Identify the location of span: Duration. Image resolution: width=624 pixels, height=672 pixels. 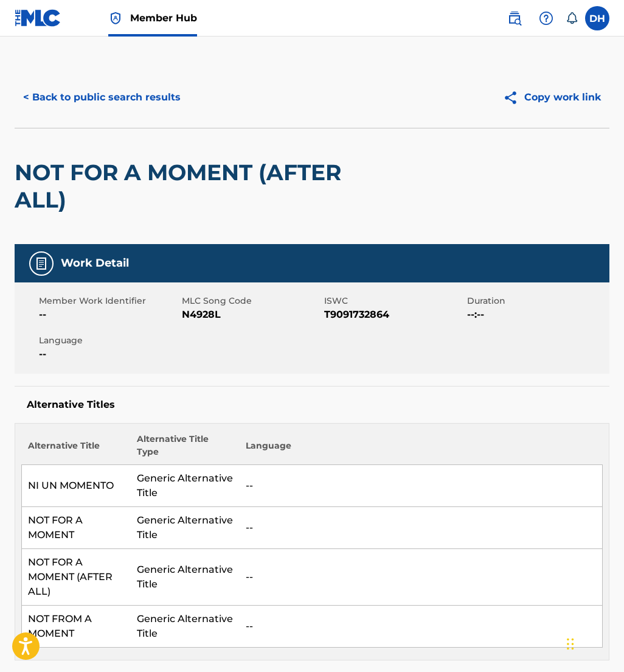
(537, 301).